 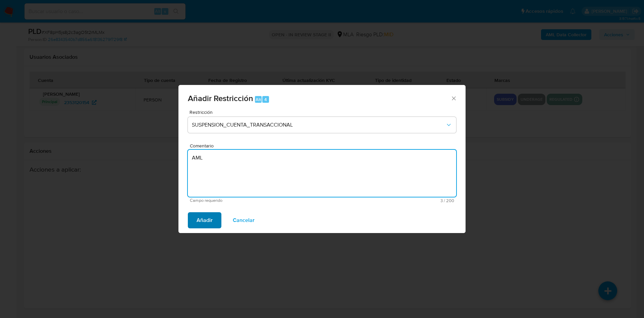 I want to click on span: Máximo 200 caracteres, so click(x=388, y=200).